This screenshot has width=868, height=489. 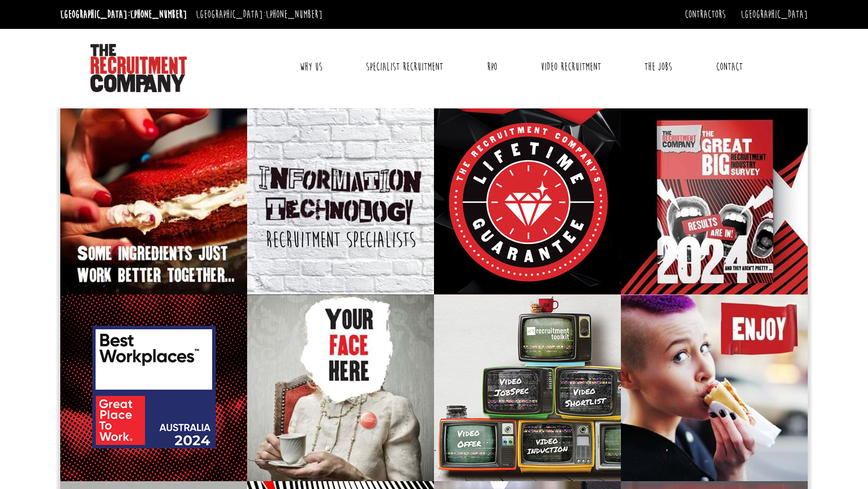 I want to click on a: Video Recruitment, so click(x=571, y=67).